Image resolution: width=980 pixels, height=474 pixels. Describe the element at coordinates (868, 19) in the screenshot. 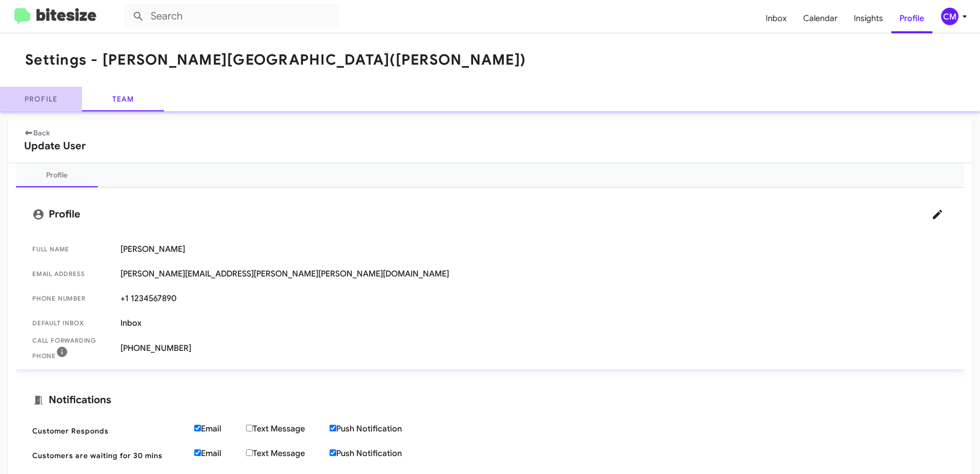

I see `a: Insights` at that location.